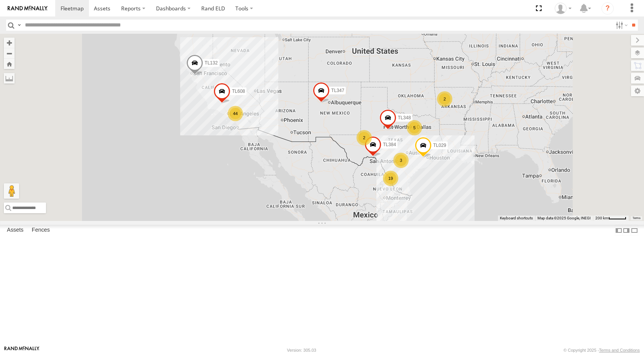 Image resolution: width=644 pixels, height=354 pixels. Describe the element at coordinates (440, 146) in the screenshot. I see `span: TL029` at that location.